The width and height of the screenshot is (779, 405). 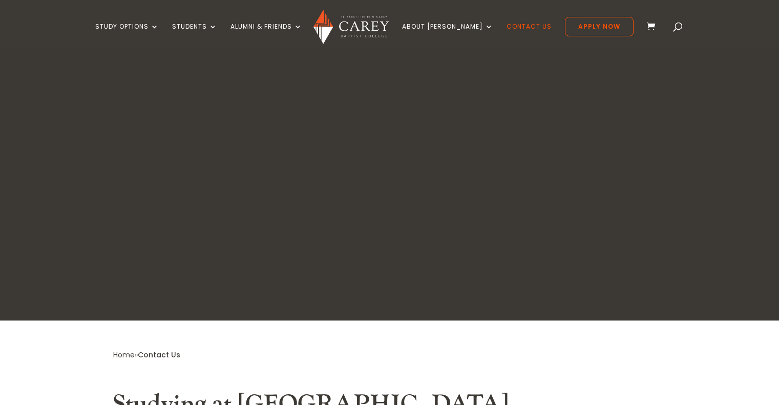 I want to click on a: Apply Now, so click(x=599, y=27).